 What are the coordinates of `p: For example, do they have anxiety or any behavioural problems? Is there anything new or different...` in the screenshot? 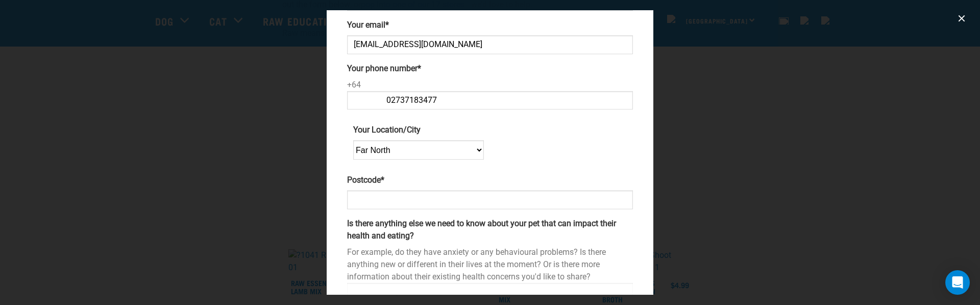 It's located at (490, 264).